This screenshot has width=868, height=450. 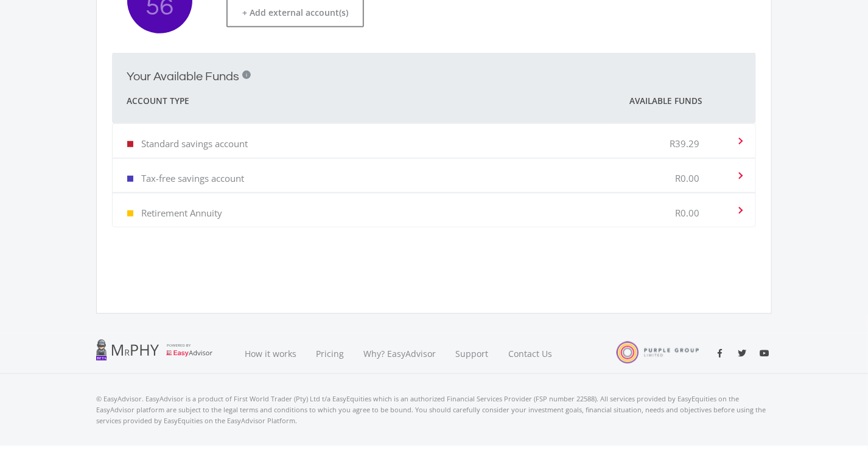 I want to click on a: How it works, so click(x=270, y=353).